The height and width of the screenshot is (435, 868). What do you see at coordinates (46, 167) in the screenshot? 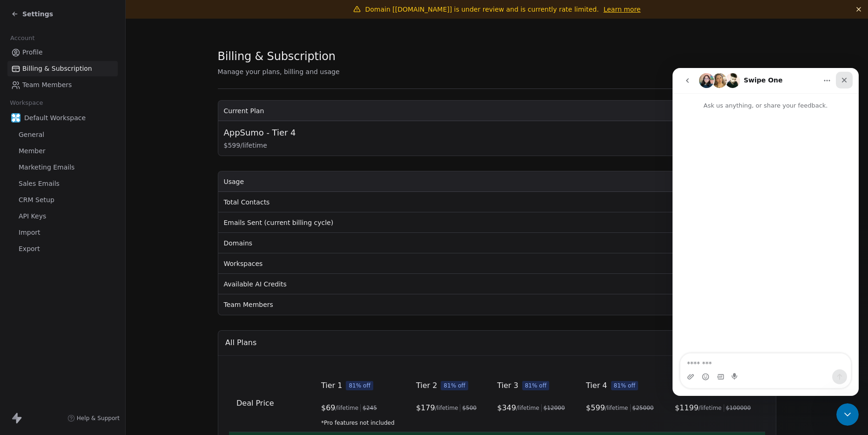
I see `span: Marketing Emails` at bounding box center [46, 167].